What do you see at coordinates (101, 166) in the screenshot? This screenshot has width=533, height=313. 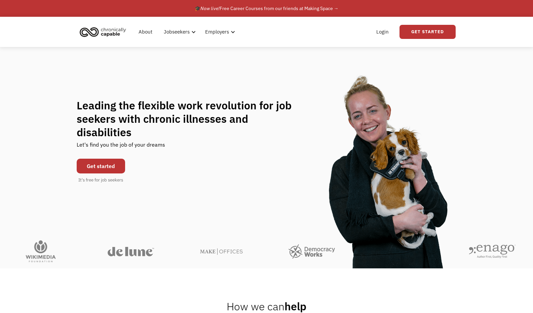 I see `a: Get started` at bounding box center [101, 166].